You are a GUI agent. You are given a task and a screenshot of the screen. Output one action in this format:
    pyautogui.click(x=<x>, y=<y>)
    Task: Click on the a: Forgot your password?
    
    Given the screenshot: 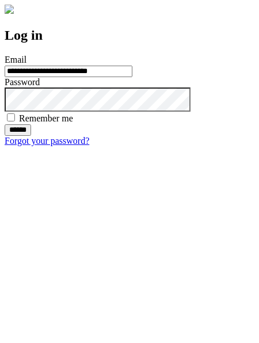 What is the action you would take?
    pyautogui.click(x=47, y=140)
    